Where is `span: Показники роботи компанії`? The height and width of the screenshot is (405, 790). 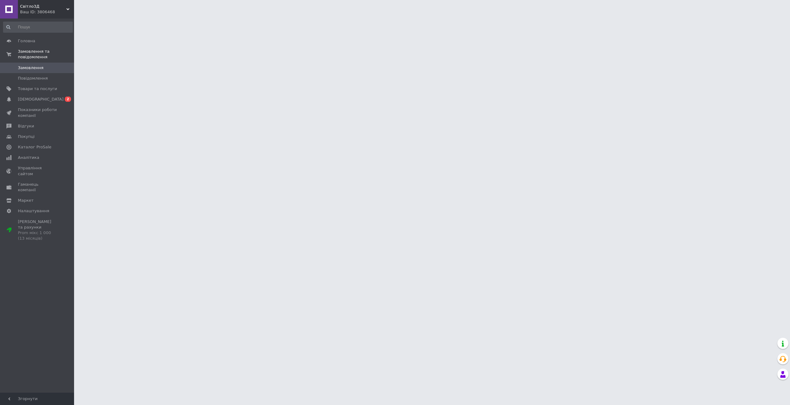
span: Показники роботи компанії is located at coordinates (37, 113).